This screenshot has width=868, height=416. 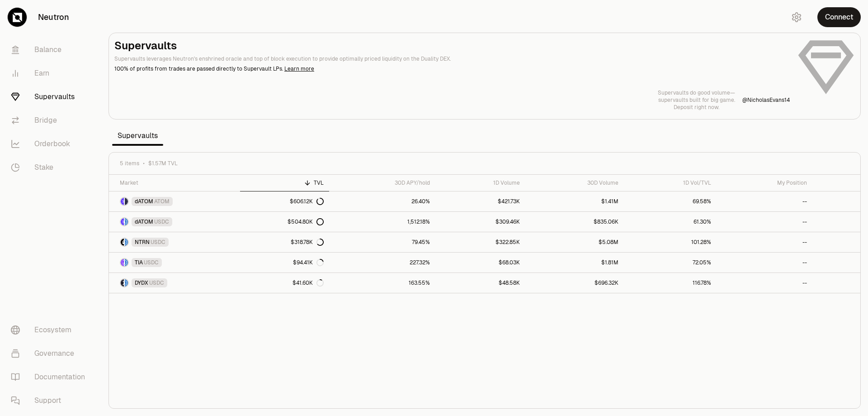 What do you see at coordinates (51, 97) in the screenshot?
I see `a: Supervaults` at bounding box center [51, 97].